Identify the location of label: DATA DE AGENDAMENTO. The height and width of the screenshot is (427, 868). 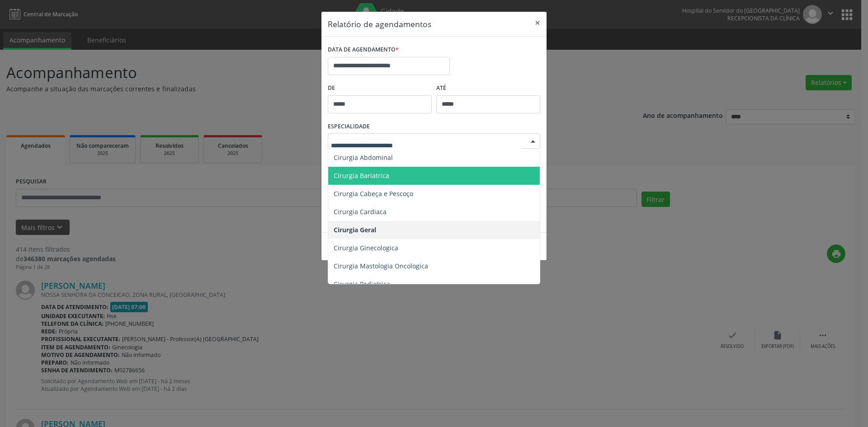
(363, 50).